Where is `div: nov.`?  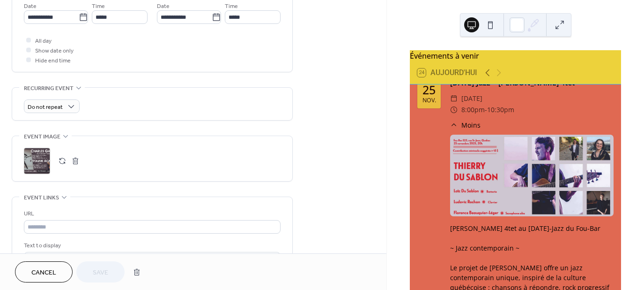
div: nov. is located at coordinates (429, 100).